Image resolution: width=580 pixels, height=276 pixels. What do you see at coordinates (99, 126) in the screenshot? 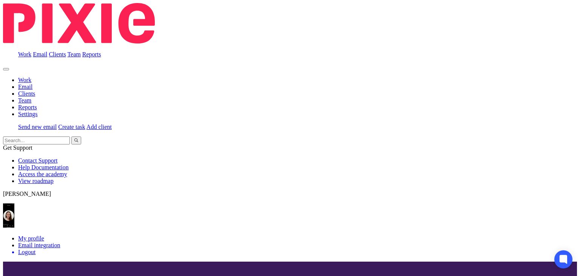
I see `a: Add client` at bounding box center [99, 126].